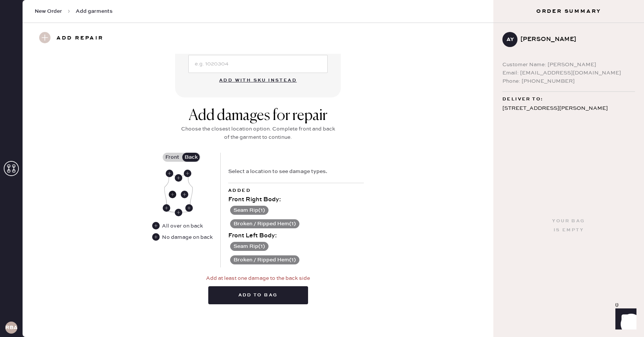 This screenshot has width=644, height=337. Describe the element at coordinates (277, 171) in the screenshot. I see `div: Select a location to see damage types.` at that location.